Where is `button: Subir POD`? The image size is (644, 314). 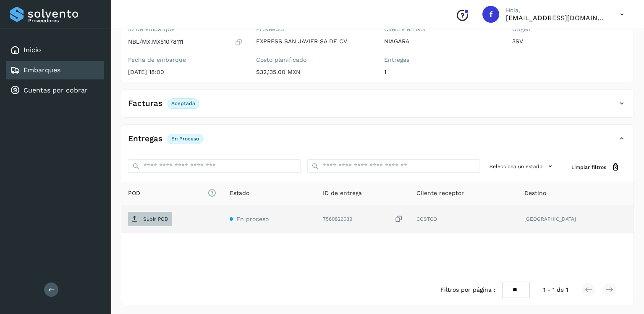 button: Subir POD is located at coordinates (150, 219).